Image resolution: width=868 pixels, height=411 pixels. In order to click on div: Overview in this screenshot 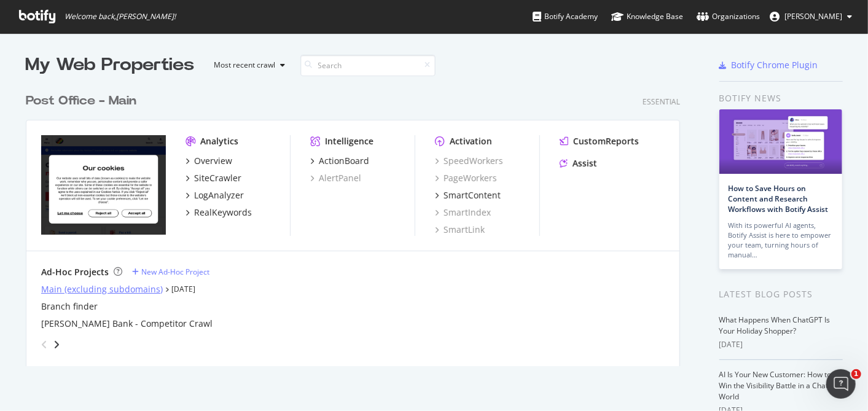, I will do `click(213, 161)`.